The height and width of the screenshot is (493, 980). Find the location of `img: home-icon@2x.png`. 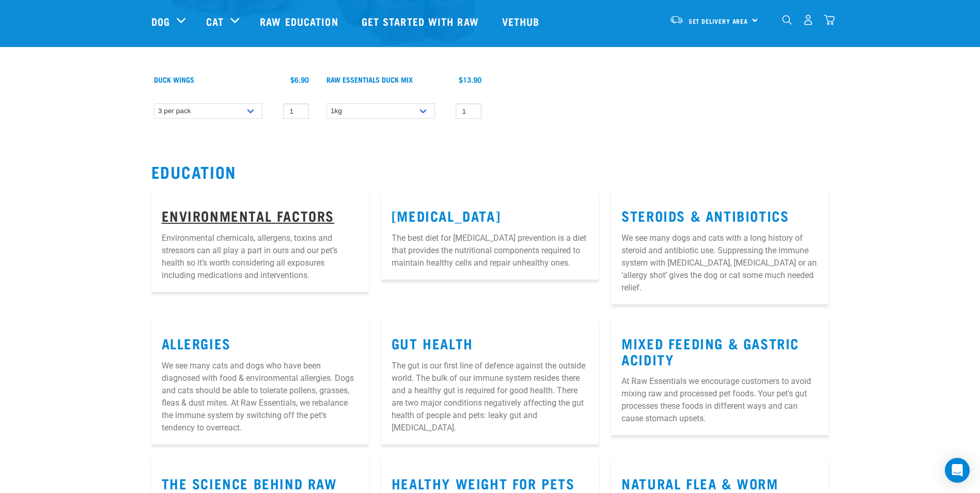

img: home-icon@2x.png is located at coordinates (829, 20).